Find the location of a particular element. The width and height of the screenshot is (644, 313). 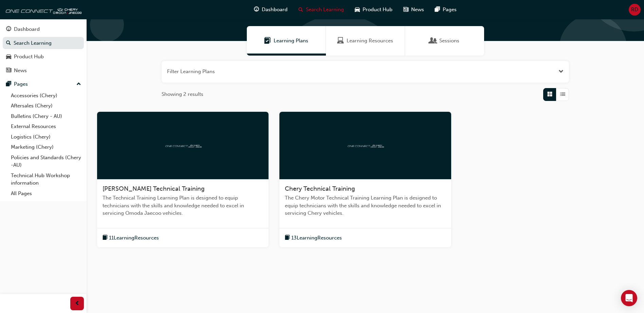

span: 13 Learning Resources is located at coordinates (316, 238).